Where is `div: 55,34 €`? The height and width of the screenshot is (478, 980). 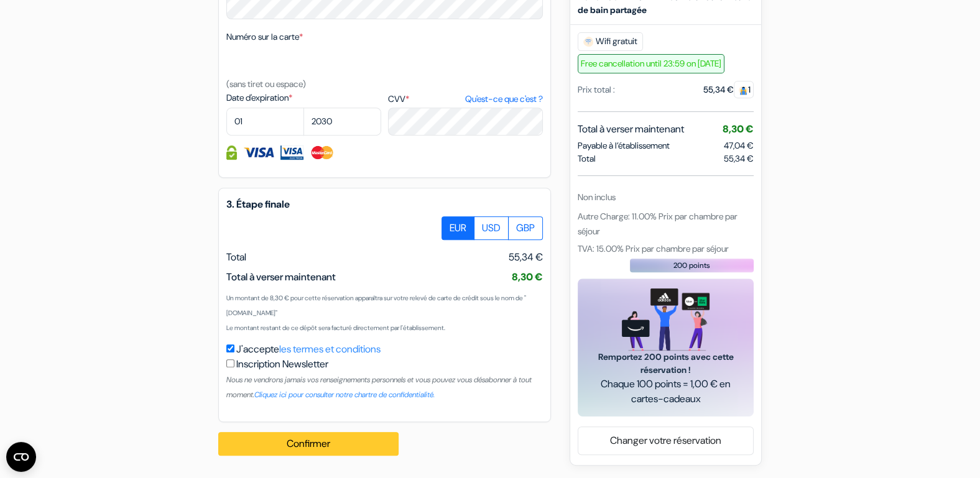
div: 55,34 € is located at coordinates (728, 89).